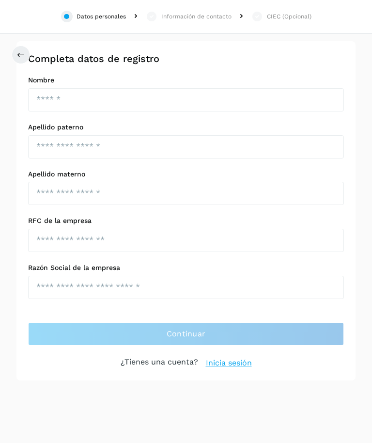 This screenshot has width=372, height=443. What do you see at coordinates (101, 16) in the screenshot?
I see `div: Datos personales` at bounding box center [101, 16].